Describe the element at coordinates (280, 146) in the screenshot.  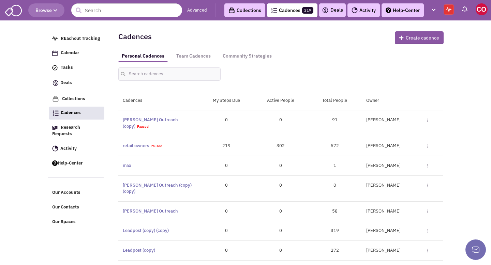
I see `div: 302` at that location.